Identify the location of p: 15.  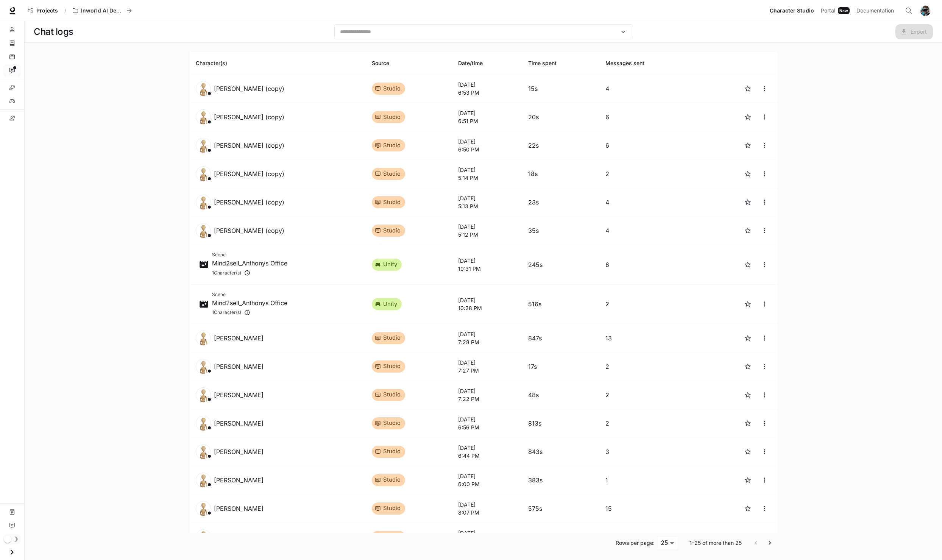
(648, 509).